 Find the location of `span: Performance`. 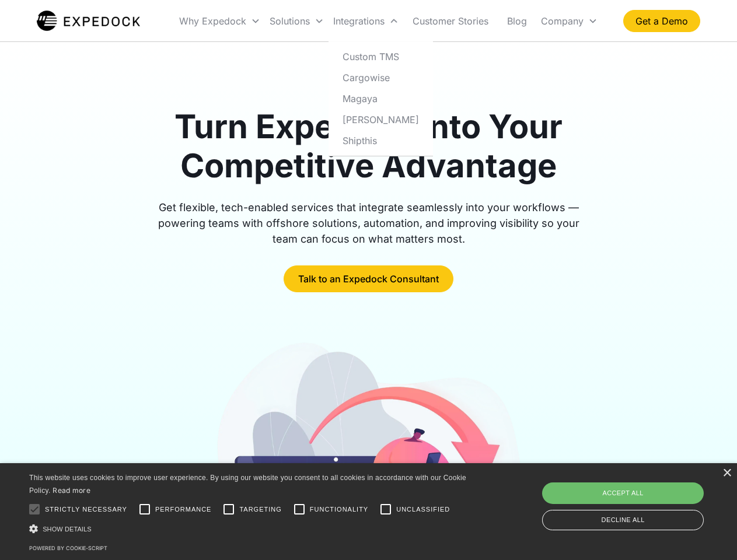

span: Performance is located at coordinates (183, 509).